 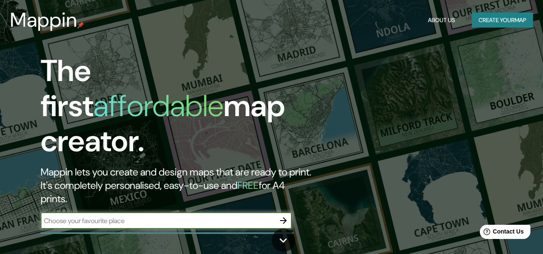 I want to click on button: Create yourmap, so click(x=502, y=20).